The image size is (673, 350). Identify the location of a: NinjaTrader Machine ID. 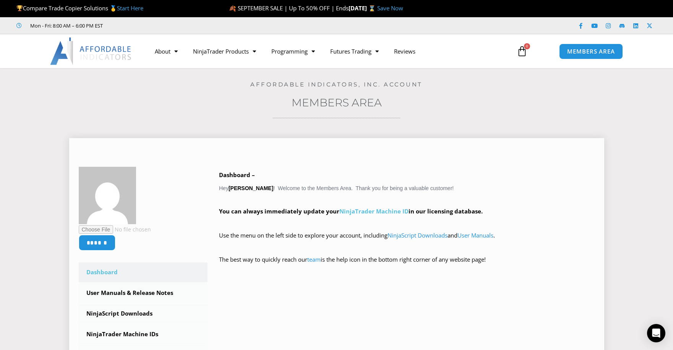
(374, 211).